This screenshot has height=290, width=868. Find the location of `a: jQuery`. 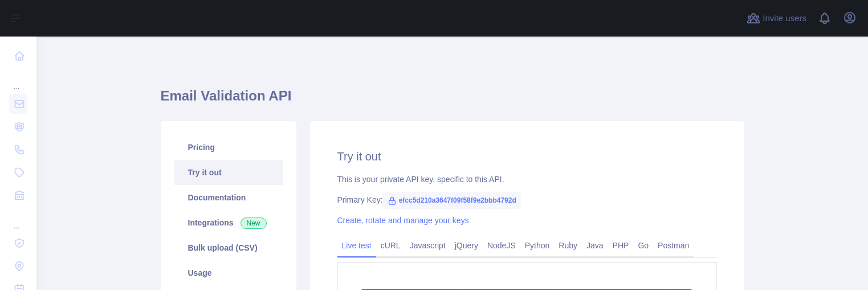

a: jQuery is located at coordinates (467, 246).